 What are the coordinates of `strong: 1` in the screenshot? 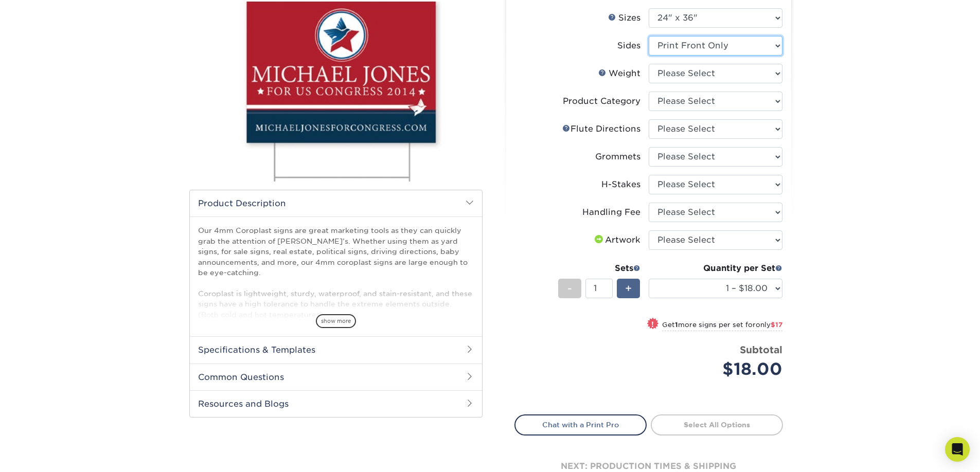 It's located at (677, 325).